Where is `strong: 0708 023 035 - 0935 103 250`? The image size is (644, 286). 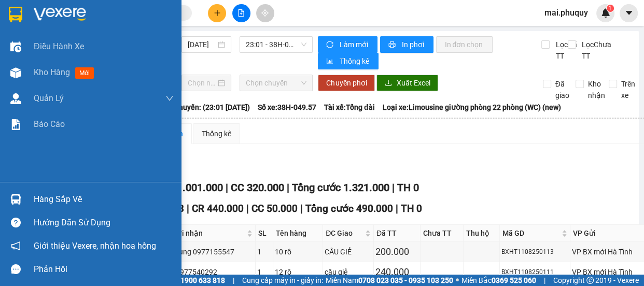 strong: 0708 023 035 - 0935 103 250 is located at coordinates (406, 280).